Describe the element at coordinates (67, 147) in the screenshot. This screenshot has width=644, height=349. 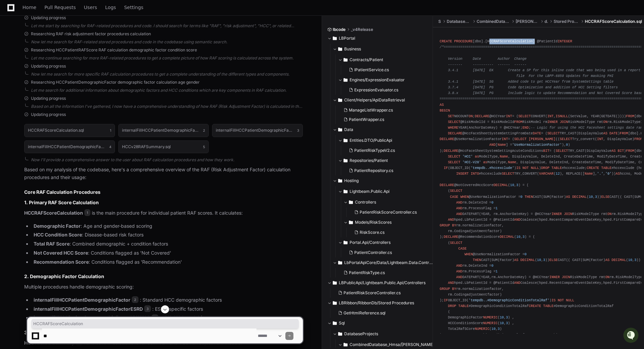
I see `h1: internalFillHCCPatientDemographicFactorHHSHCC.sql` at that location.